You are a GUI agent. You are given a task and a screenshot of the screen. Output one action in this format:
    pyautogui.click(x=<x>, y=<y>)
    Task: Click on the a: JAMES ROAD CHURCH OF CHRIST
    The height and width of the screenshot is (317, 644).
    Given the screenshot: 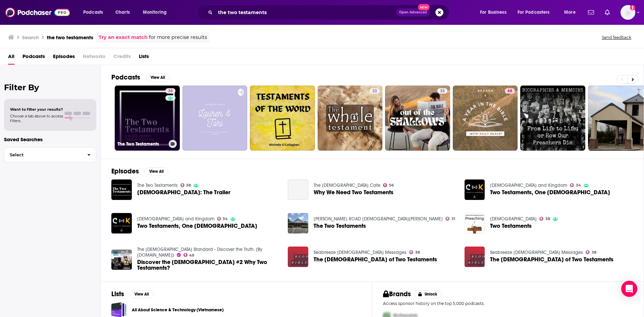 What is the action you would take?
    pyautogui.click(x=378, y=219)
    